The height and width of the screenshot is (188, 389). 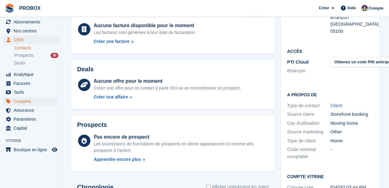 I want to click on div: Créez une offre pour ce contact à partir d'ici ou en convertissant un prospect., so click(x=167, y=88).